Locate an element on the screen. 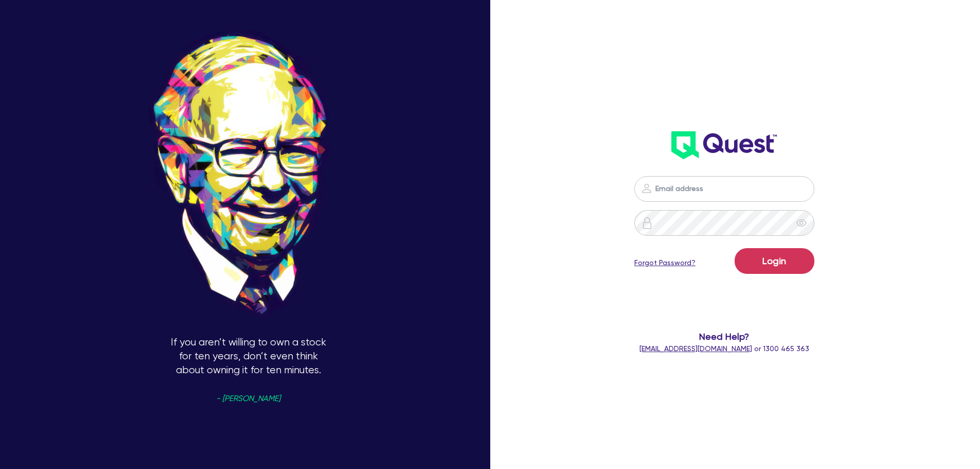 This screenshot has width=980, height=469. button: Login is located at coordinates (775, 261).